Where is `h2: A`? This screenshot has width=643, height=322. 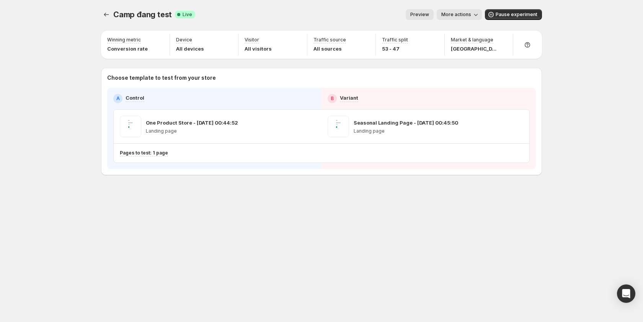 h2: A is located at coordinates (118, 98).